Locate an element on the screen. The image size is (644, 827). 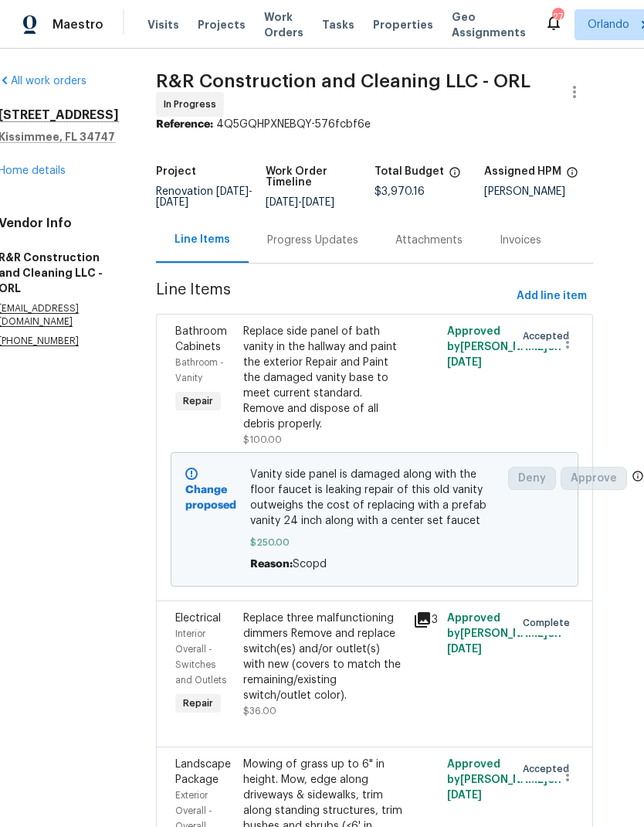
button: Deny is located at coordinates (532, 478).